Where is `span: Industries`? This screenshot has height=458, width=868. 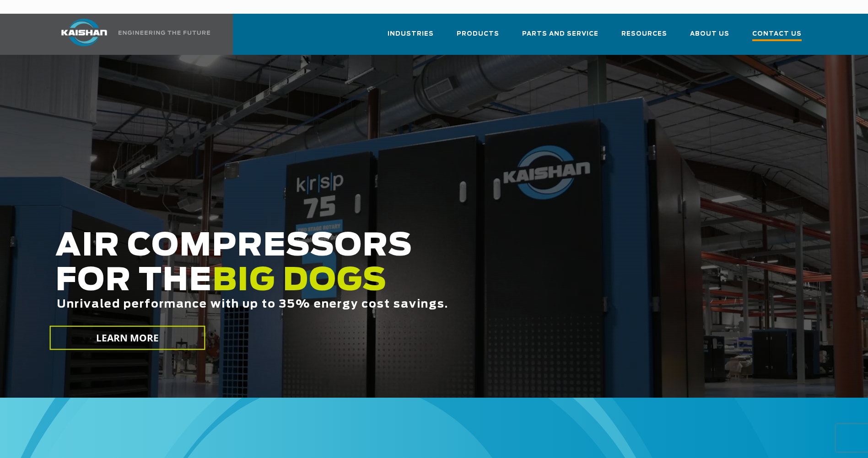 span: Industries is located at coordinates (410, 34).